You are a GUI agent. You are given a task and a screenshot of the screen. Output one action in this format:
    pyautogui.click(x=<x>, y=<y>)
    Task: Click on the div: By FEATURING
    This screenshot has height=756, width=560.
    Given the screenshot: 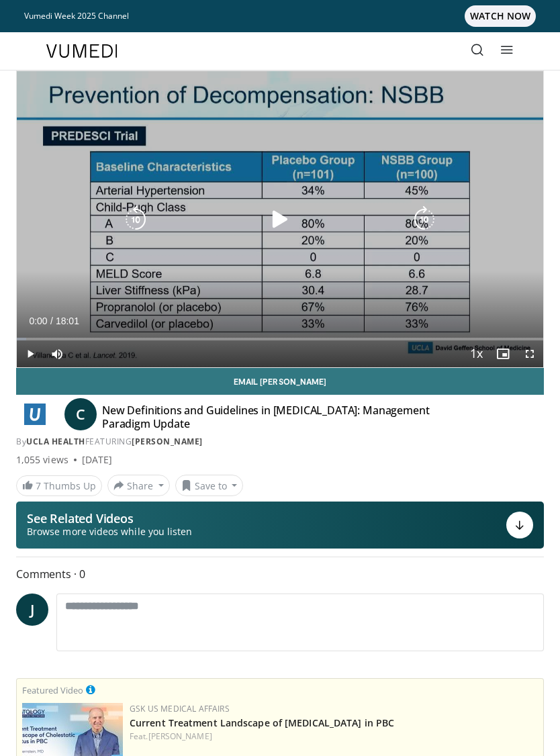 What is the action you would take?
    pyautogui.click(x=280, y=442)
    